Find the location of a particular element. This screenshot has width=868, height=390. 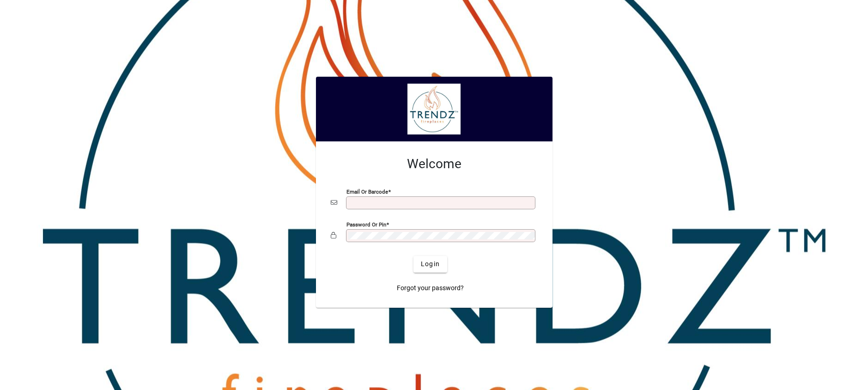

button: Login is located at coordinates (430, 265).